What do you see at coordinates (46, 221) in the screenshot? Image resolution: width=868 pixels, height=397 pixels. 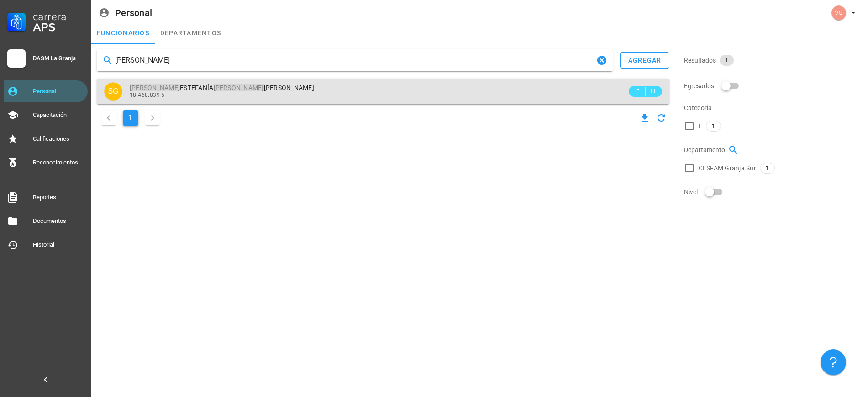 I see `a: Documentos` at bounding box center [46, 221].